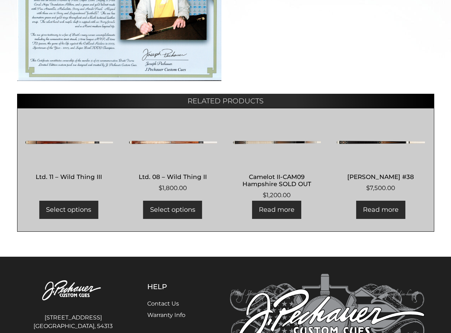  Describe the element at coordinates (173, 176) in the screenshot. I see `h2: Ltd. 08 – Wild Thing II` at that location.